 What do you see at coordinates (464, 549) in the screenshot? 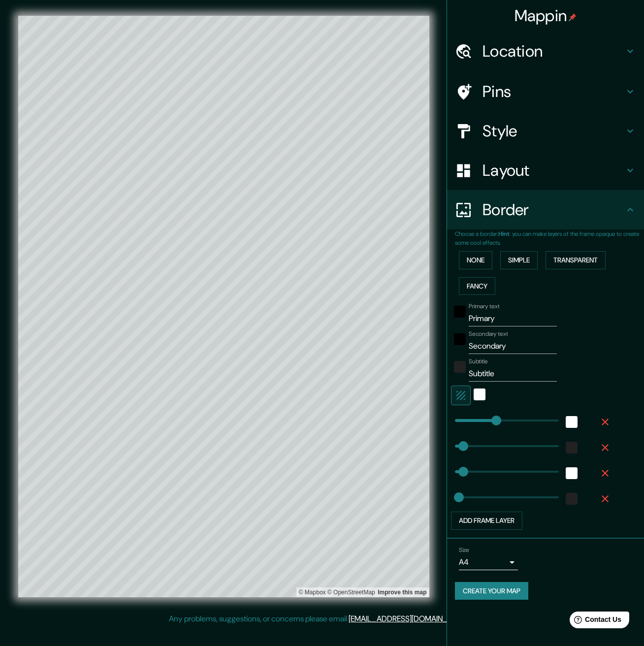
I see `label: Size` at bounding box center [464, 549].